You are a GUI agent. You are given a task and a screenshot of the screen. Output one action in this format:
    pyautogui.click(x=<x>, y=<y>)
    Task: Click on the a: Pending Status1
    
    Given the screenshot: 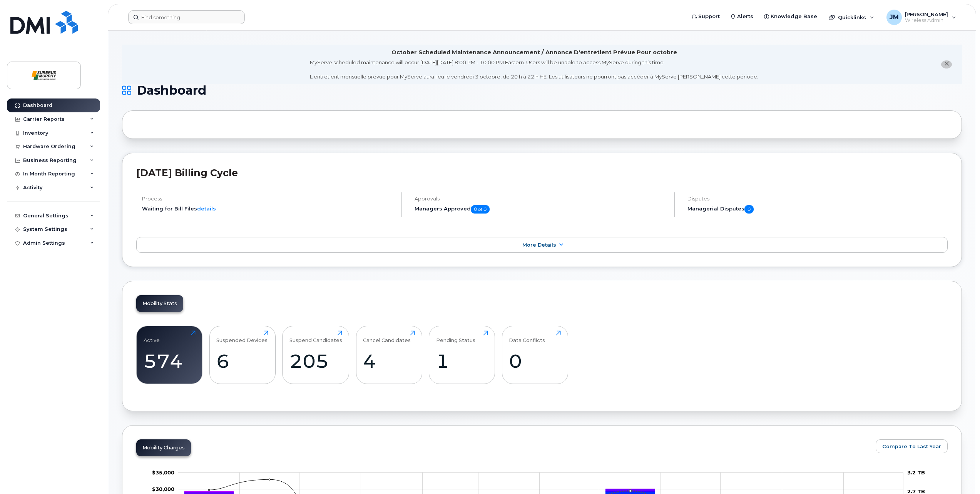 What is the action you would take?
    pyautogui.click(x=462, y=355)
    